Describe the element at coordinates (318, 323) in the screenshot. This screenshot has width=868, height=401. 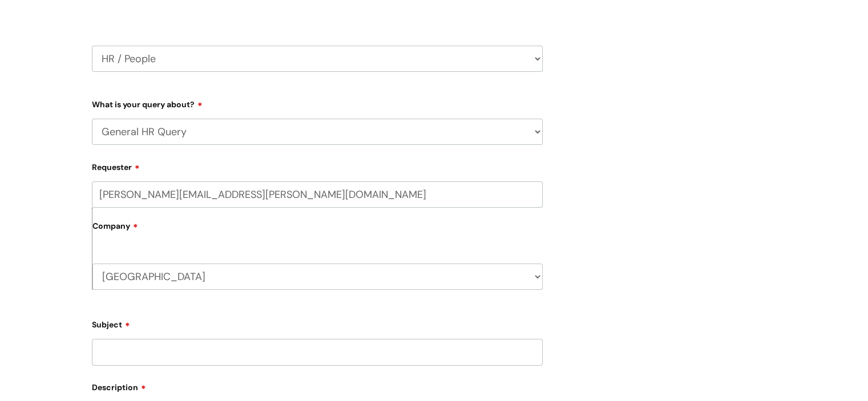
I see `label: Subject` at that location.